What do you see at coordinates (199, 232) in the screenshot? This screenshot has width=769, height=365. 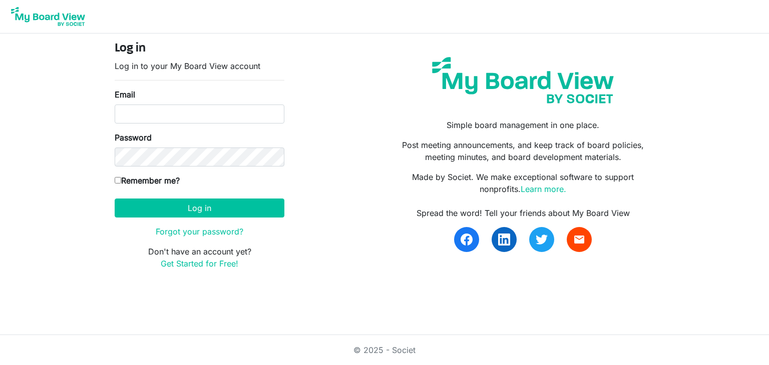 I see `a: Forgot your password?` at bounding box center [199, 232].